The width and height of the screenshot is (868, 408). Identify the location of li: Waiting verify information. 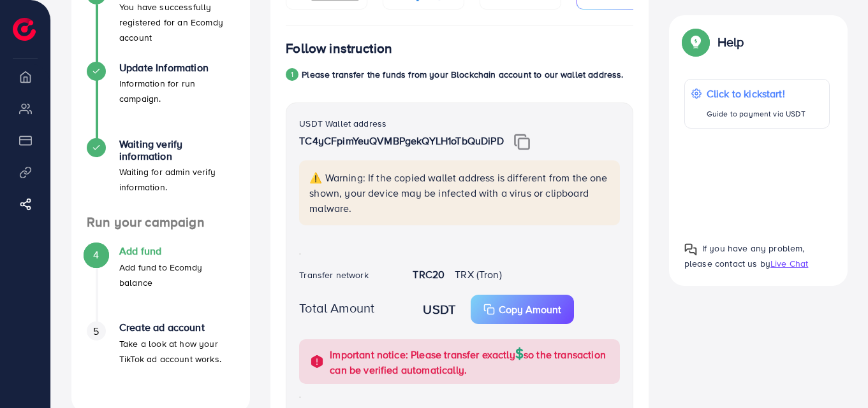
(161, 177).